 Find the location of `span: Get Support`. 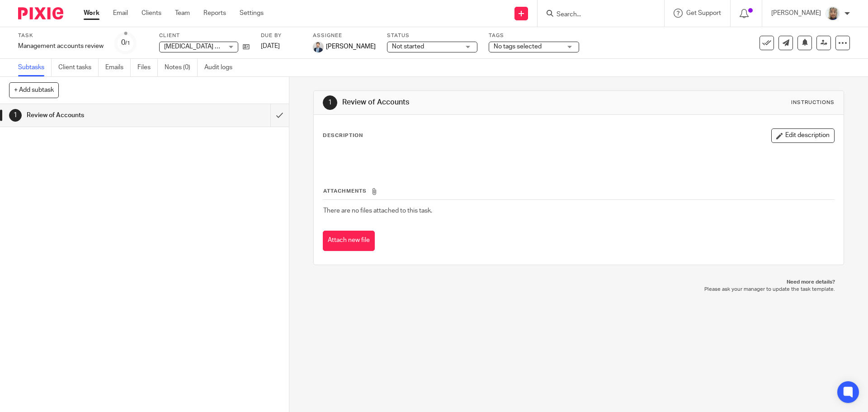

span: Get Support is located at coordinates (703, 13).